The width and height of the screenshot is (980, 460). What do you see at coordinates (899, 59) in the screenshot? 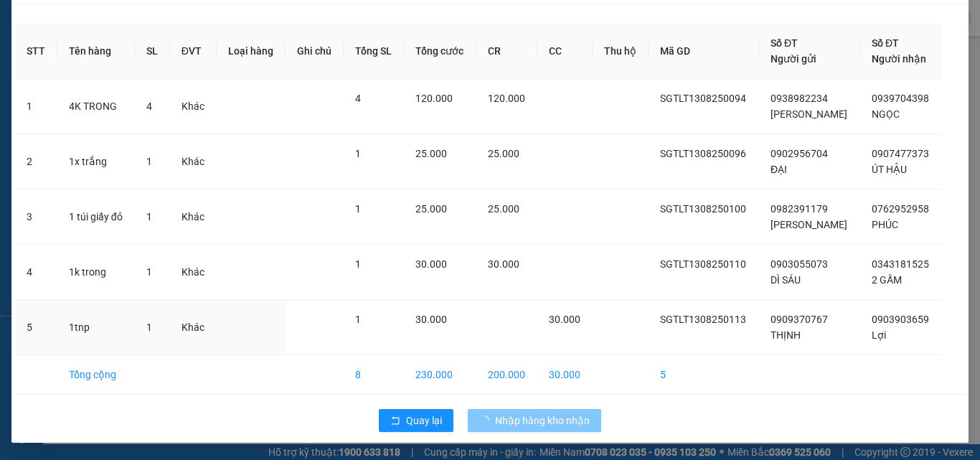
I see `span: Người nhận` at bounding box center [899, 59].